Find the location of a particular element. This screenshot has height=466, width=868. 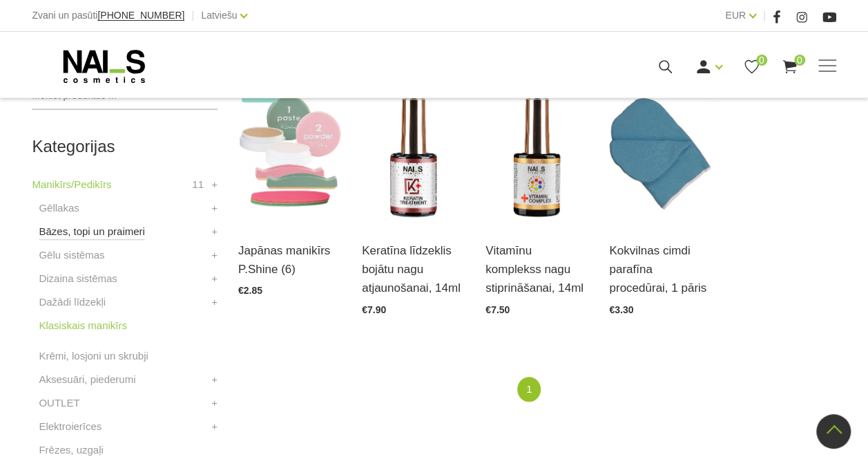

a: Klasiskais manikīrs is located at coordinates (83, 326).